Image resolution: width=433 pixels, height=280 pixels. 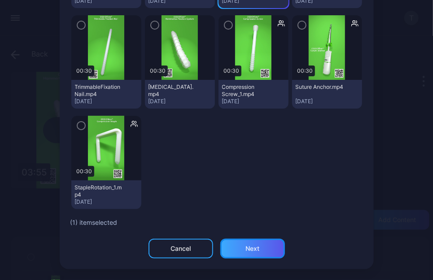 I want to click on div: Compression Screw_1.mp4, so click(x=247, y=91).